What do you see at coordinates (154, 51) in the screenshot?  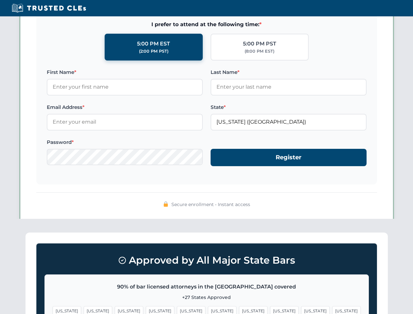 I see `div: (2:00 PM PST)` at bounding box center [154, 51].